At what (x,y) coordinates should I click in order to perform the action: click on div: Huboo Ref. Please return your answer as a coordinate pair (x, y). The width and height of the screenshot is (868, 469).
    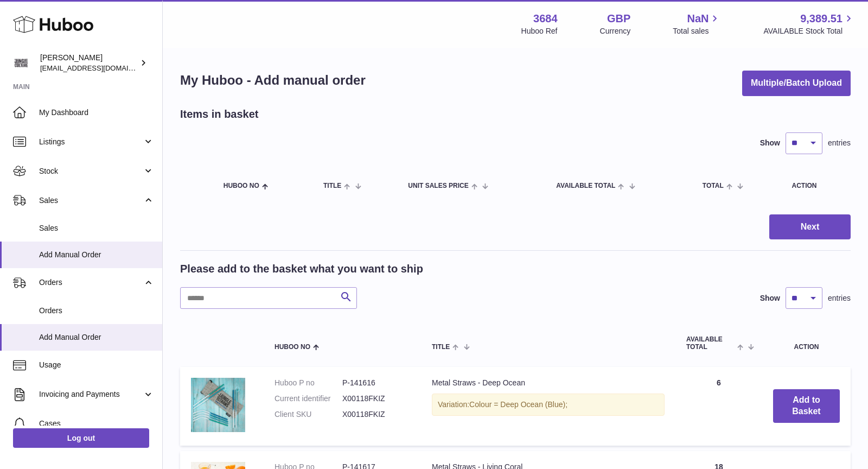
    Looking at the image, I should click on (539, 31).